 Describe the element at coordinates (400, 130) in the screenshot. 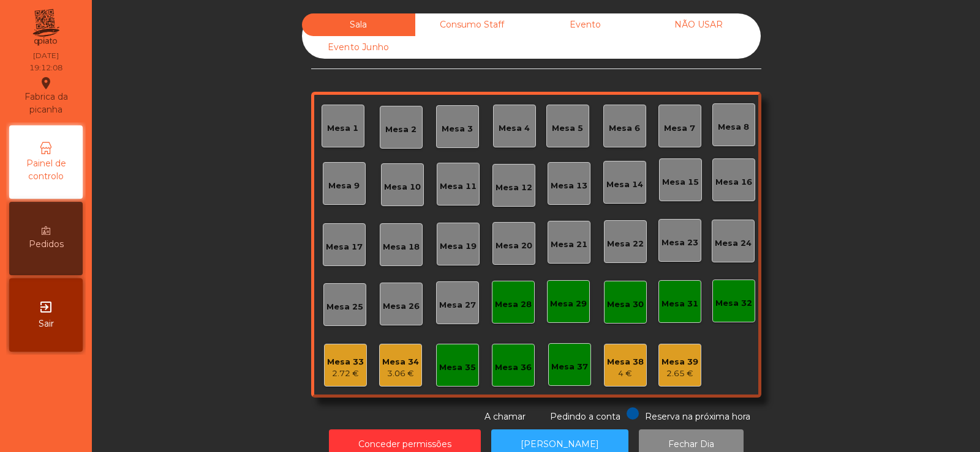

I see `div: Mesa 2` at that location.